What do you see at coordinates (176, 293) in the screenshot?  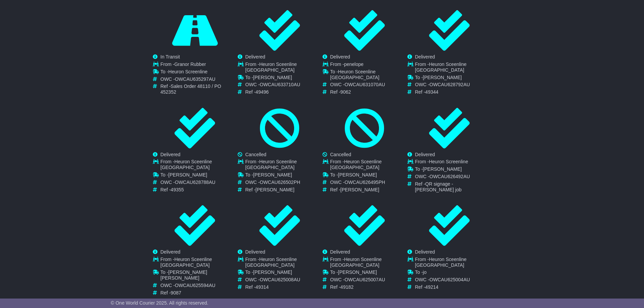 I see `span: 9087` at bounding box center [176, 293].